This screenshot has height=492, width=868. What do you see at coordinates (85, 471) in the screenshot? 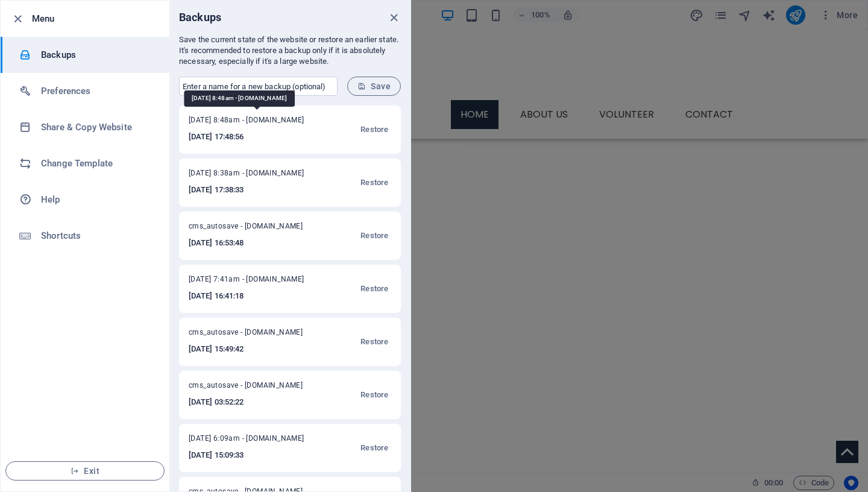
I see `button: Exit` at bounding box center [85, 471].